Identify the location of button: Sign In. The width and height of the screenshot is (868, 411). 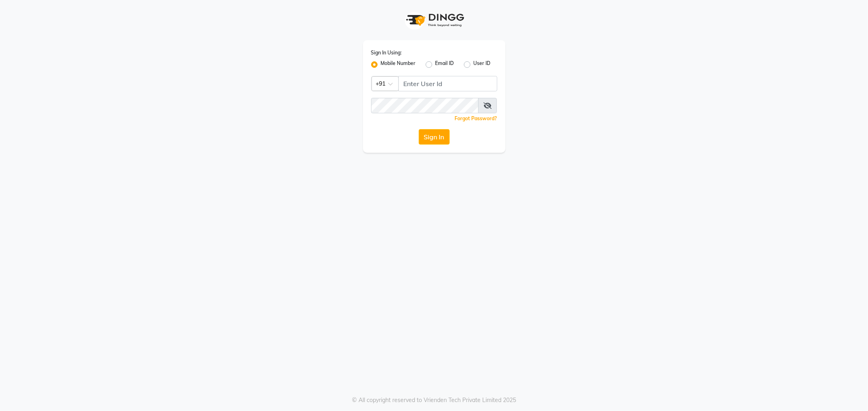
(434, 137).